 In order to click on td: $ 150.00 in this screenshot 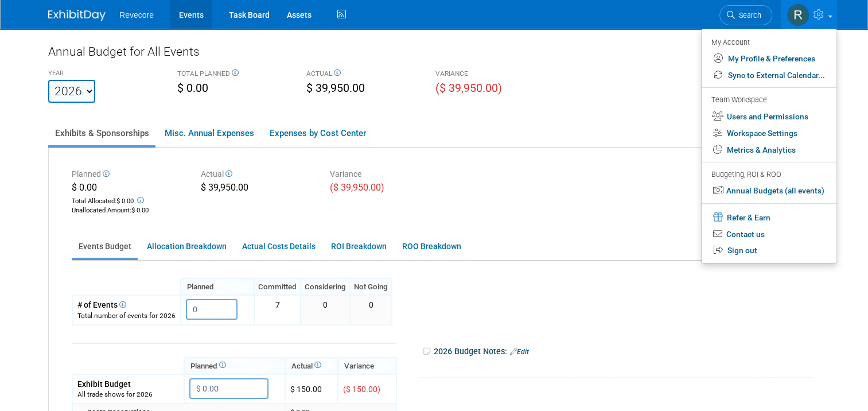, I will do `click(311, 388)`.